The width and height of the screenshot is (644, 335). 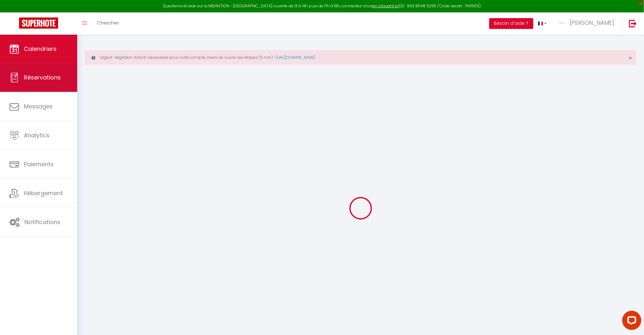 What do you see at coordinates (108, 22) in the screenshot?
I see `span: Chercher` at bounding box center [108, 22].